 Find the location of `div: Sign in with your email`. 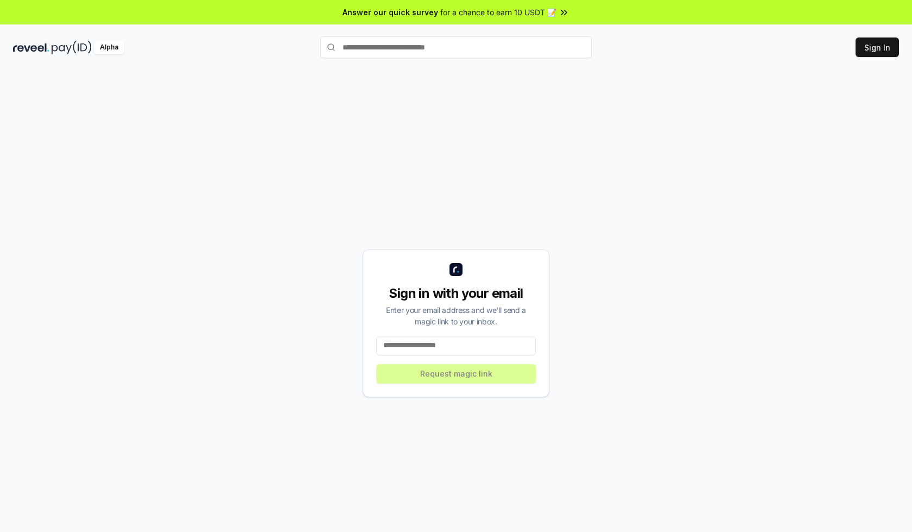

div: Sign in with your email is located at coordinates (456, 293).